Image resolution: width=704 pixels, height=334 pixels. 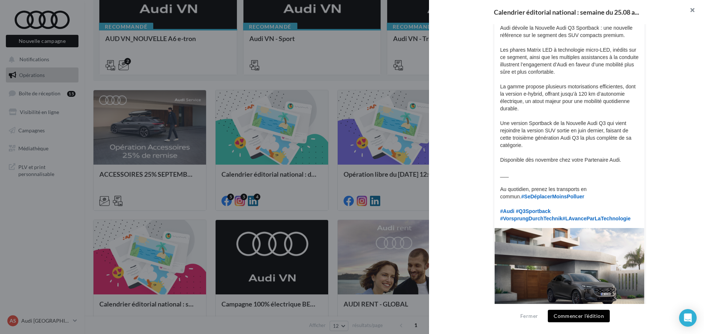 I want to click on span: #Q3Sportback, so click(x=533, y=211).